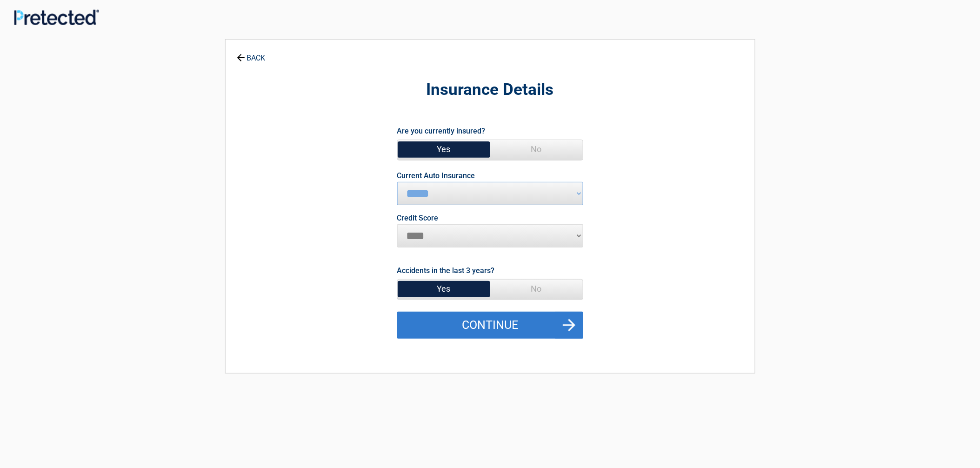 Image resolution: width=980 pixels, height=468 pixels. What do you see at coordinates (446, 270) in the screenshot?
I see `label: Accidents in the last 3 years?` at bounding box center [446, 270].